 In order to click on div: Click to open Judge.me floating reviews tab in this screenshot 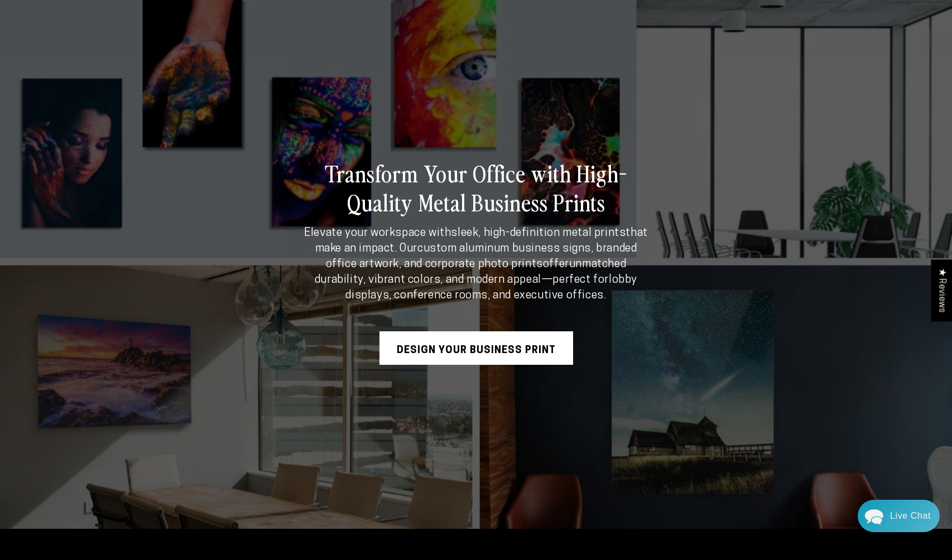, I will do `click(941, 290)`.